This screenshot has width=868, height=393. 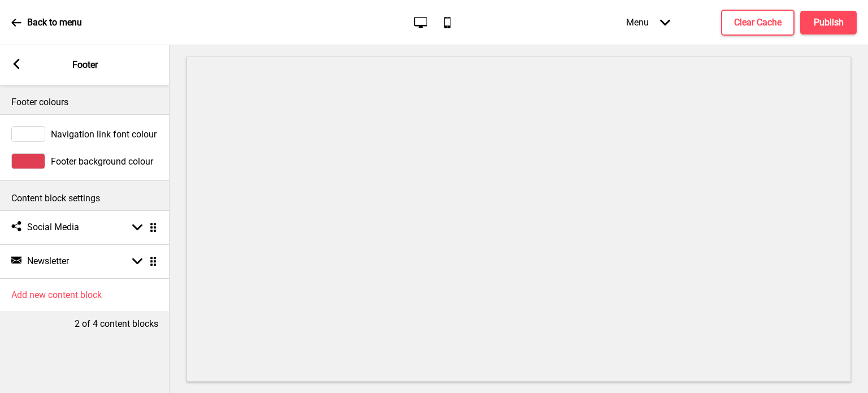 I want to click on div: Footer background colour, so click(x=84, y=161).